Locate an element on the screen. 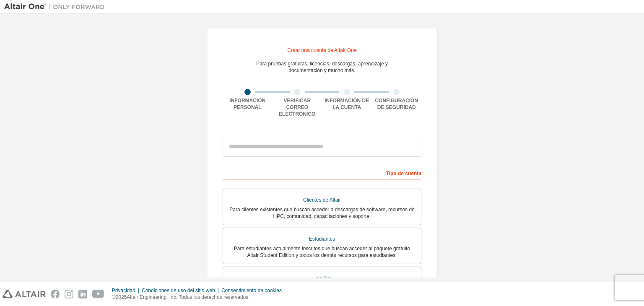 Image resolution: width=644 pixels, height=306 pixels. font: Configuración de seguridad is located at coordinates (396, 104).